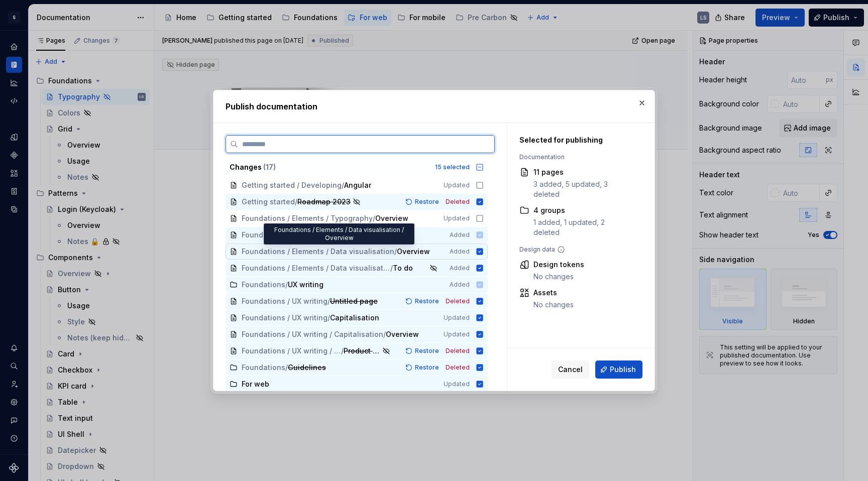 The height and width of the screenshot is (481, 868). What do you see at coordinates (354, 301) in the screenshot?
I see `span: Untitled page` at bounding box center [354, 301].